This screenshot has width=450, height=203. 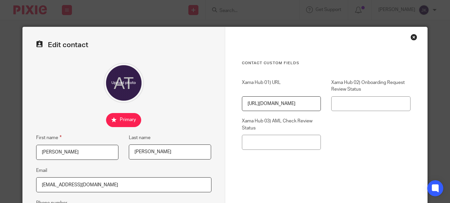 What do you see at coordinates (41, 171) in the screenshot?
I see `label: Email` at bounding box center [41, 171].